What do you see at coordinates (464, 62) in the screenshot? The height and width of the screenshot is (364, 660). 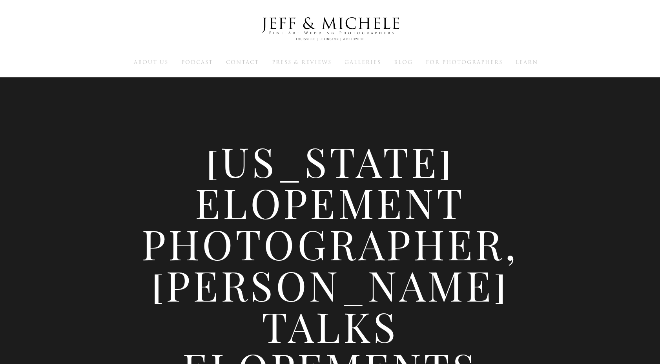 I see `span: For Photographers` at bounding box center [464, 62].